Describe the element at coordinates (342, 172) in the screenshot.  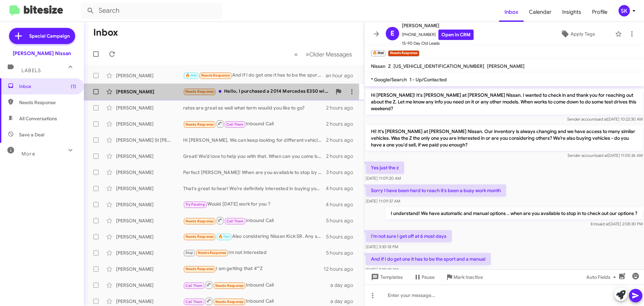
I see `div: 3 hours ago` at that location.